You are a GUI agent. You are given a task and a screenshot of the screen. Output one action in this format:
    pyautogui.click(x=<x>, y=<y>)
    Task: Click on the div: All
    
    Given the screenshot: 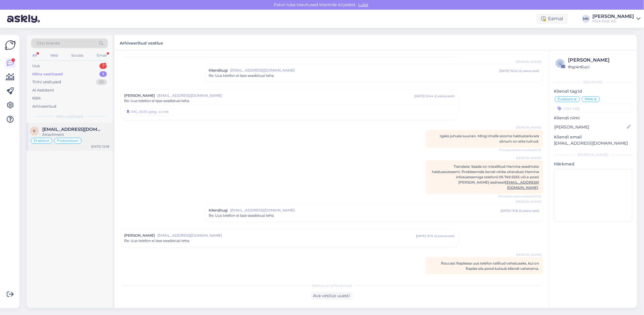 What is the action you would take?
    pyautogui.click(x=34, y=55)
    